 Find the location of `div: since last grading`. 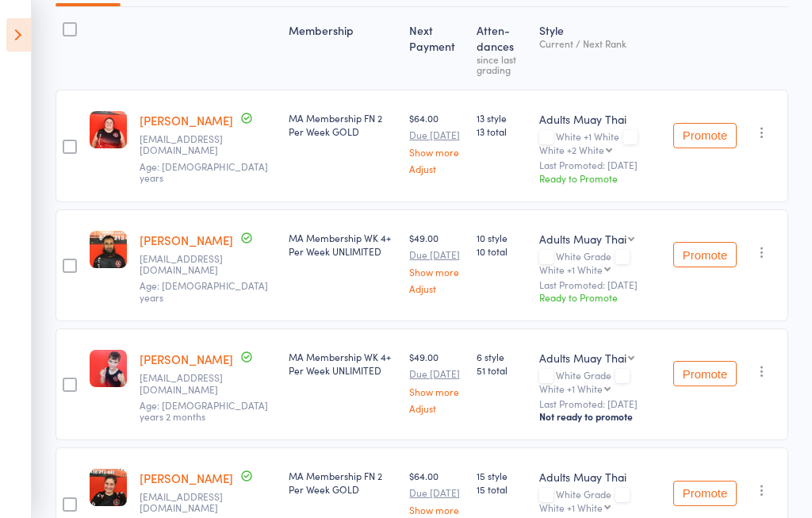

div: since last grading is located at coordinates (501, 65).